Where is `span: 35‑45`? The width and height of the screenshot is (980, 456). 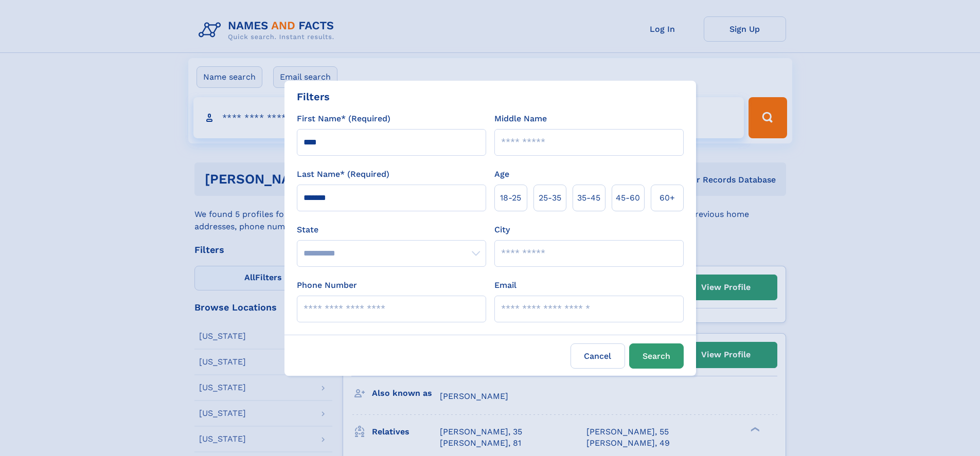
span: 35‑45 is located at coordinates (588, 198).